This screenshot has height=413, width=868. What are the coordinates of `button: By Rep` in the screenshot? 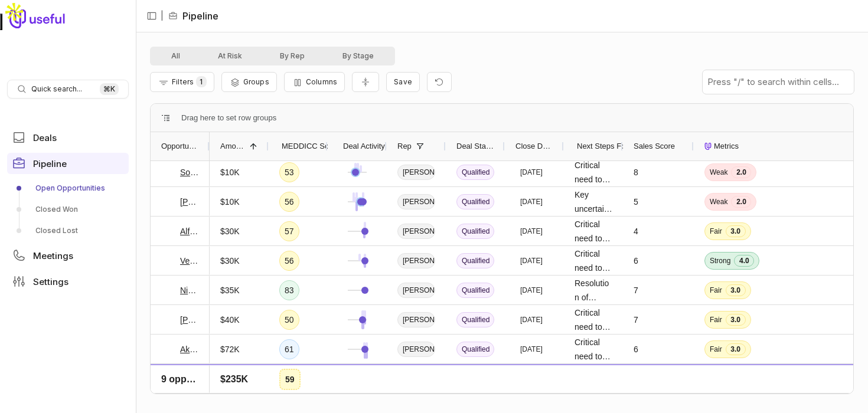 It's located at (292, 56).